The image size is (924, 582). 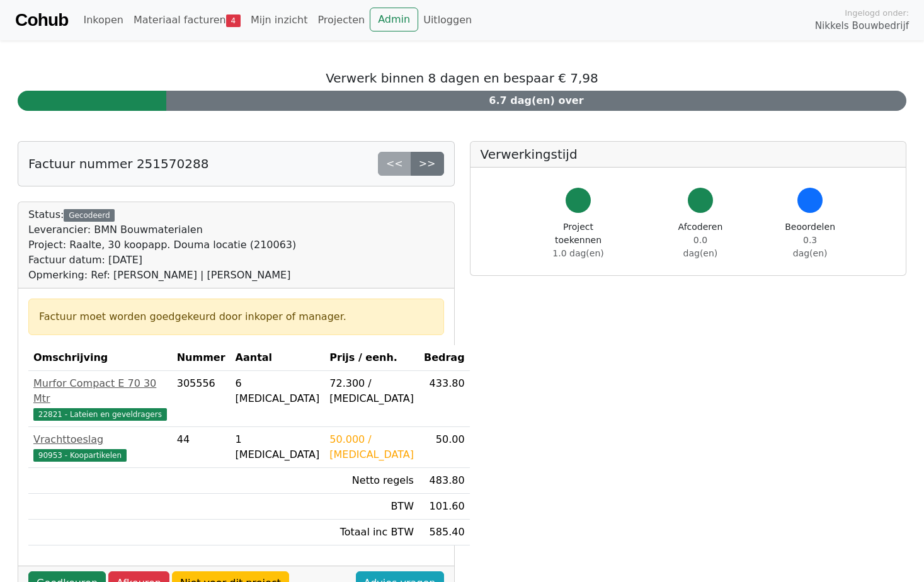 What do you see at coordinates (876, 13) in the screenshot?
I see `span: Ingelogd onder:` at bounding box center [876, 13].